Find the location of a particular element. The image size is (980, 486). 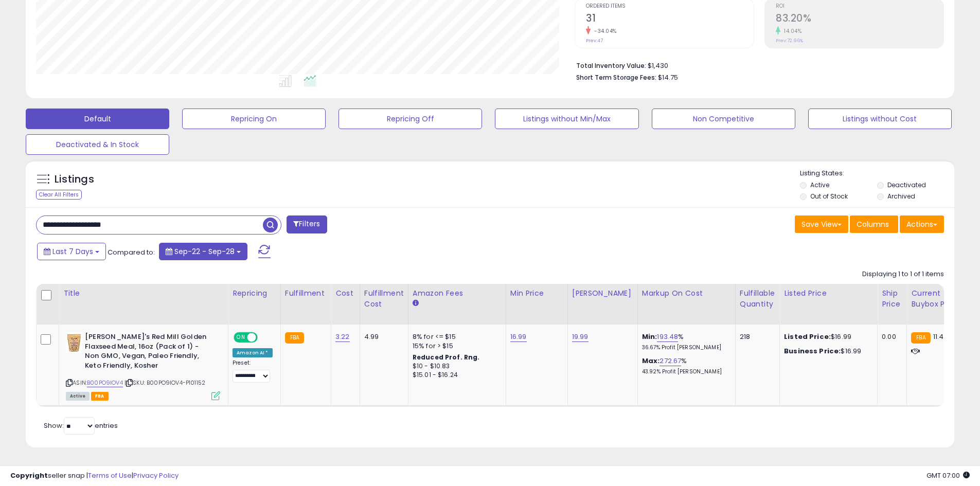

label: Deactivated is located at coordinates (906, 184).